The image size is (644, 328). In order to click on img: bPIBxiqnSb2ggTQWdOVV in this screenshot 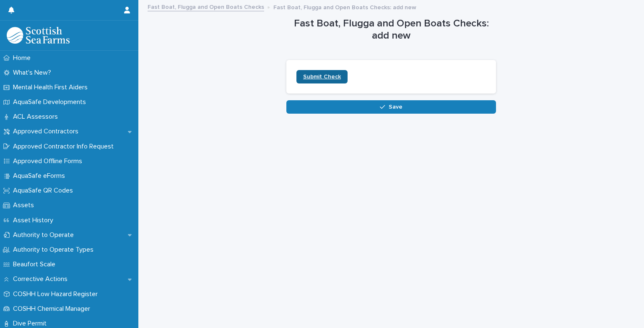, I will do `click(38, 35)`.